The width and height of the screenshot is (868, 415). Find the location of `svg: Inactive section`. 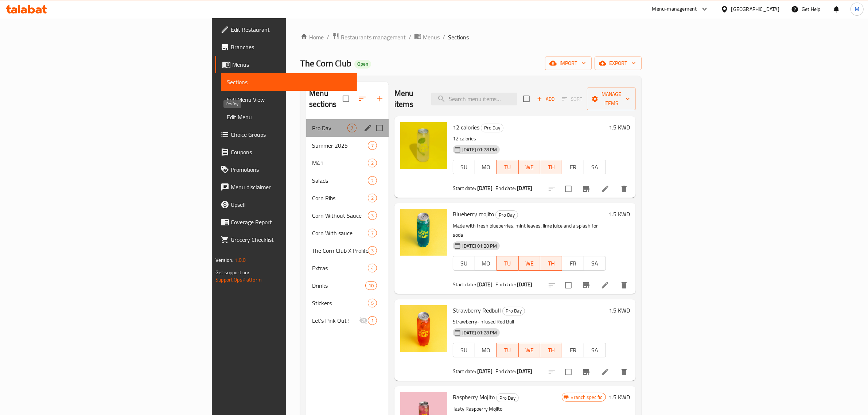

svg: Inactive section is located at coordinates (363, 321).